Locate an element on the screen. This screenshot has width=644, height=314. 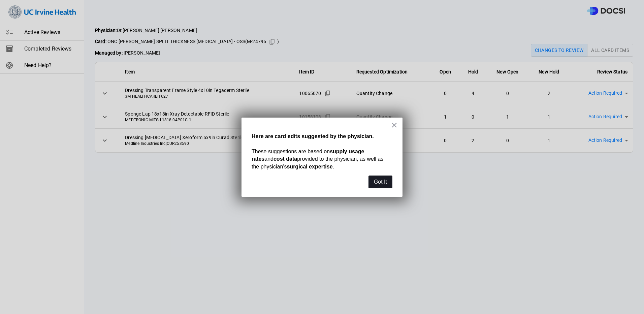
span: These suggestions are based on is located at coordinates (291, 152).